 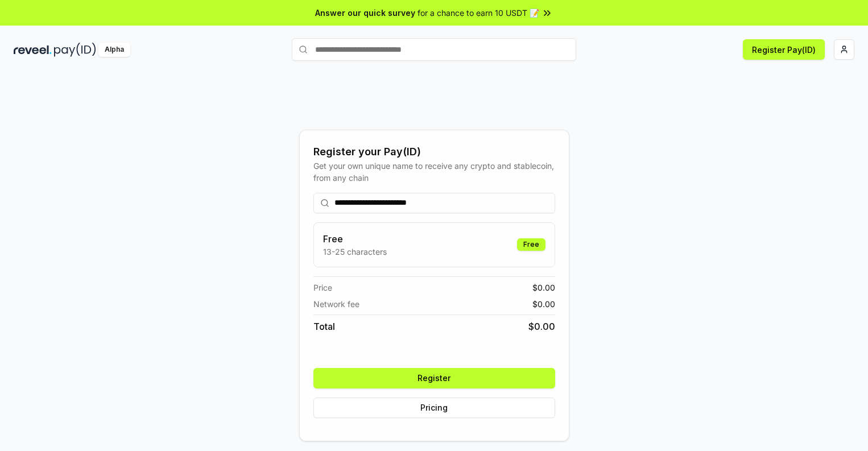 I want to click on div: Alpha, so click(x=114, y=49).